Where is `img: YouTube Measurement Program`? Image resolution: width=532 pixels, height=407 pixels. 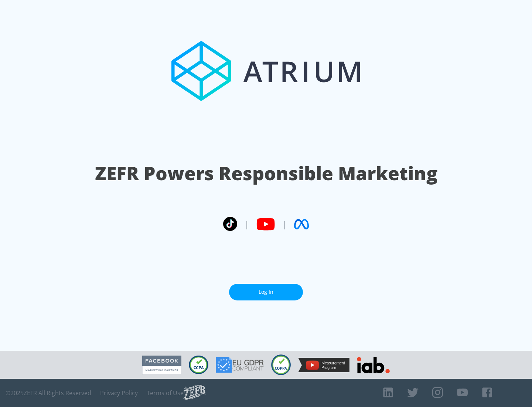
img: YouTube Measurement Program is located at coordinates (323, 365).